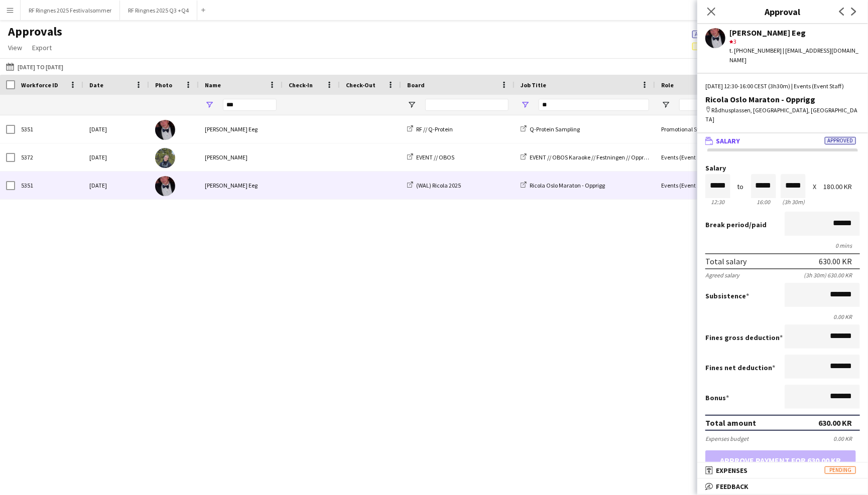 This screenshot has height=495, width=868. Describe the element at coordinates (783, 245) in the screenshot. I see `div: 0 mins` at that location.